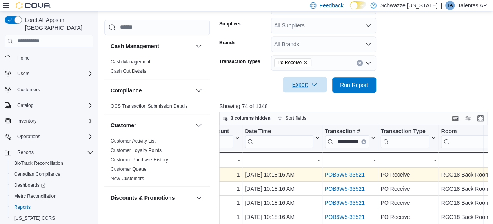  I want to click on span: Customer Queue, so click(128, 169).